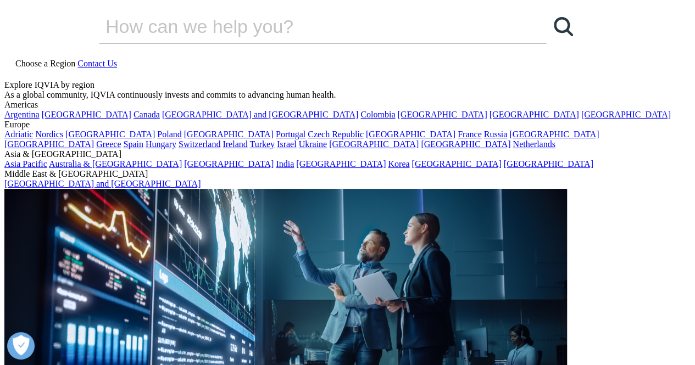 This screenshot has height=365, width=695. I want to click on a: Korea, so click(398, 164).